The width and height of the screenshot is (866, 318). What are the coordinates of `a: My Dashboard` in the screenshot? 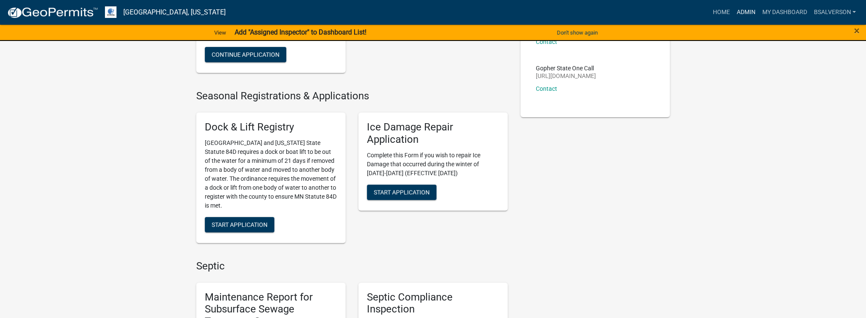 It's located at (784, 12).